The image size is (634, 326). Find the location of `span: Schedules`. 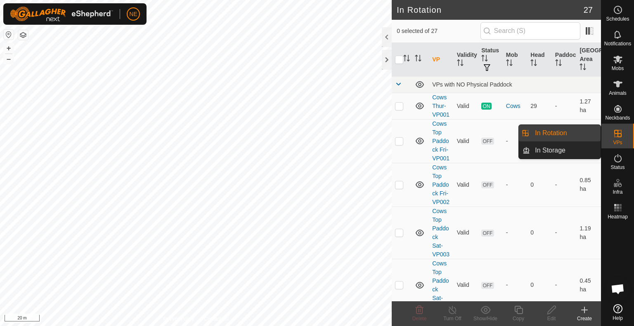

span: Schedules is located at coordinates (617, 19).